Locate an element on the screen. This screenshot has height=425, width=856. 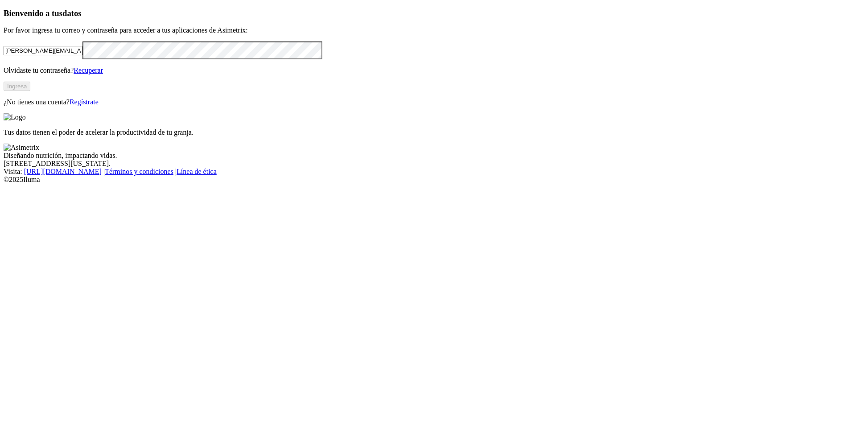
img: Logo is located at coordinates (15, 117).